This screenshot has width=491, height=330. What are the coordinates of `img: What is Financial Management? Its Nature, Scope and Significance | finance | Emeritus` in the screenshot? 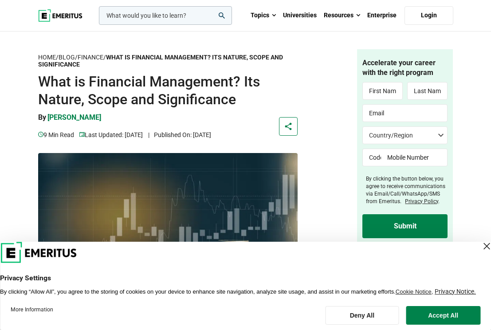 It's located at (168, 239).